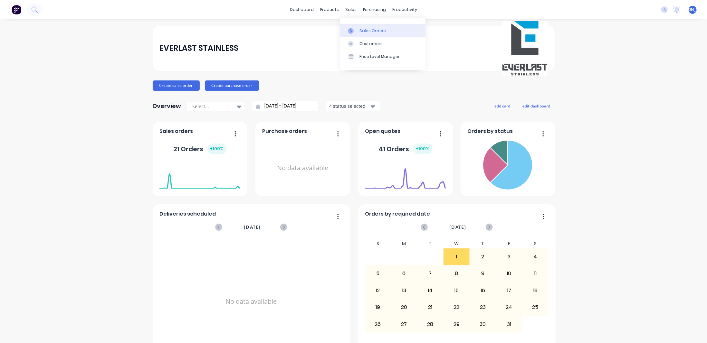 The image size is (707, 343). I want to click on div: Price Level Manager, so click(379, 57).